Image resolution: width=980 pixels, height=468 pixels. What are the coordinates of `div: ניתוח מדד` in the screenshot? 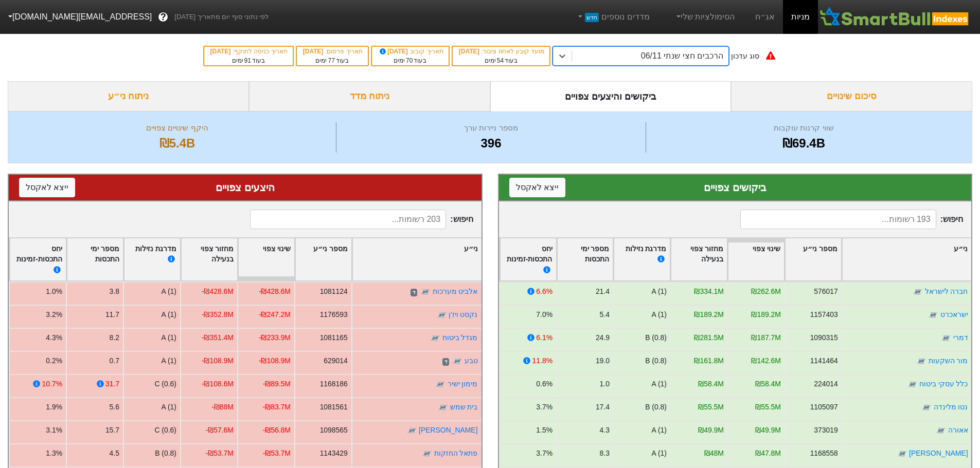 It's located at (370, 96).